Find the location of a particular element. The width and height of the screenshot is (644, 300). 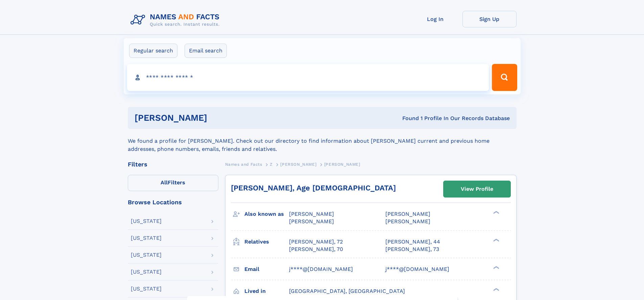

label: Email search is located at coordinates (206, 51).